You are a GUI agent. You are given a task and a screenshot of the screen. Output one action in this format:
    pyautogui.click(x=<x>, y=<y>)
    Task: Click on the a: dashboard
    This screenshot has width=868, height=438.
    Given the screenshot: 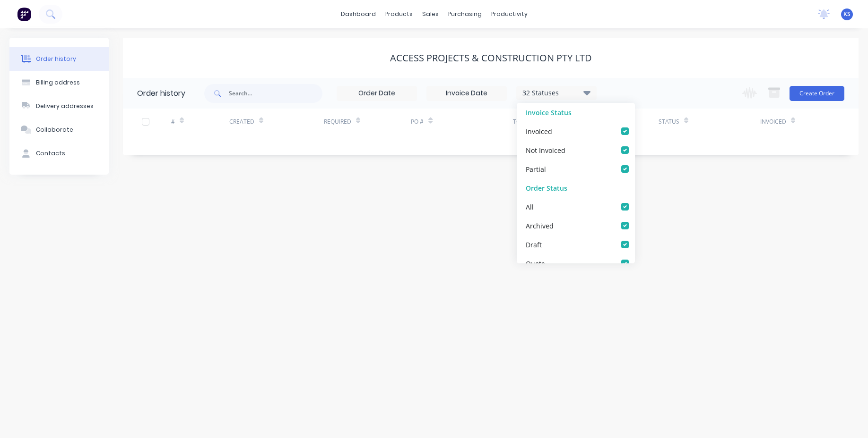 What is the action you would take?
    pyautogui.click(x=358, y=14)
    